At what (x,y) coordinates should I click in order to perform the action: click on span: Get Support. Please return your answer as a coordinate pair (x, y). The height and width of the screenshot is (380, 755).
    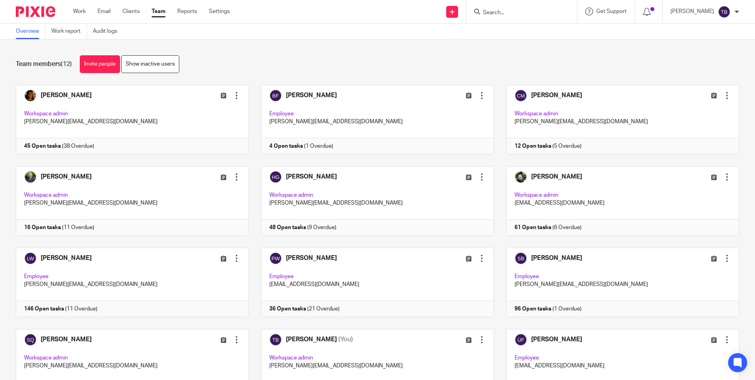
    Looking at the image, I should click on (611, 11).